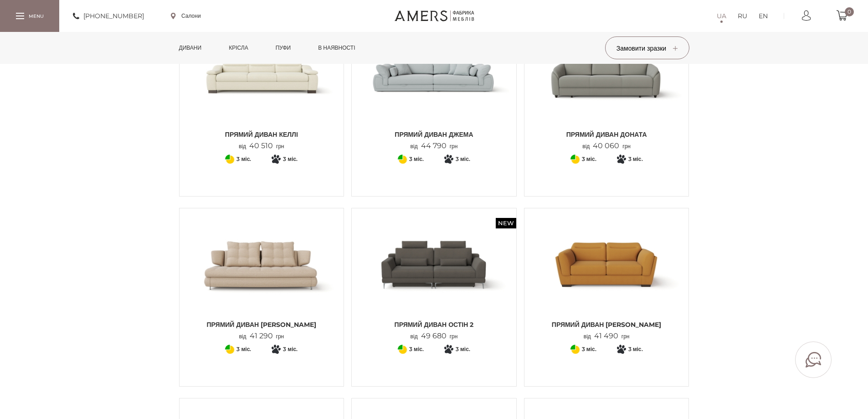 The width and height of the screenshot is (868, 419). What do you see at coordinates (434, 88) in the screenshot?
I see `a: Patent Прямий диван ДЖЕМА Прямий диван ДЖЕМА Прямий диван ДЖЕМА від44 790грн` at bounding box center [434, 88].